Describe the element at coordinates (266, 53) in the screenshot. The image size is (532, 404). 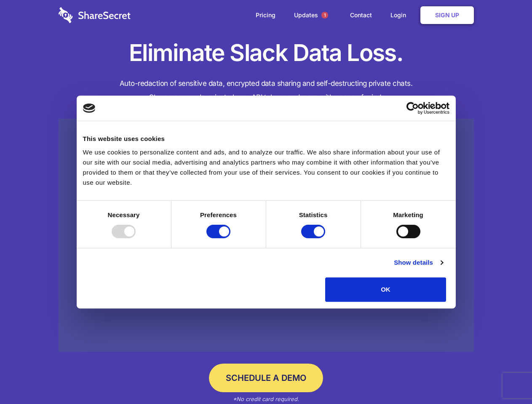
I see `h1: Eliminate Slack Data Loss.` at that location.